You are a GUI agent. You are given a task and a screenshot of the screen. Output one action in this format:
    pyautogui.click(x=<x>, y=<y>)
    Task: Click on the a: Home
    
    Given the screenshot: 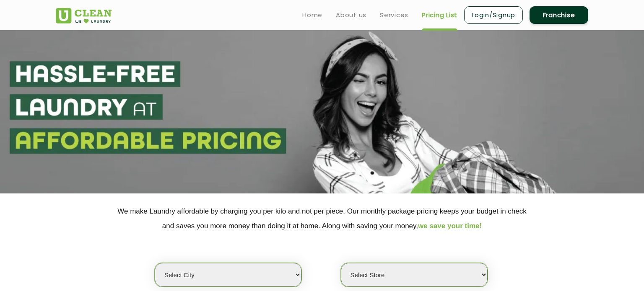 What is the action you would take?
    pyautogui.click(x=312, y=15)
    